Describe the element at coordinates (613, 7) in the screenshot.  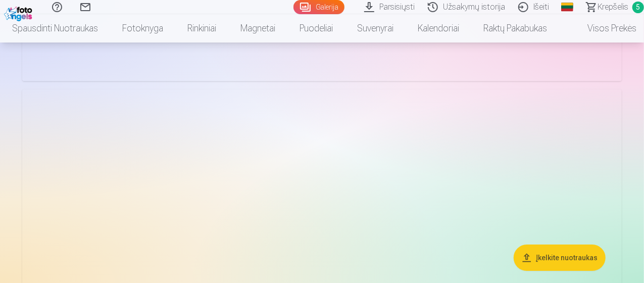
I see `span: Krepšelis` at that location.